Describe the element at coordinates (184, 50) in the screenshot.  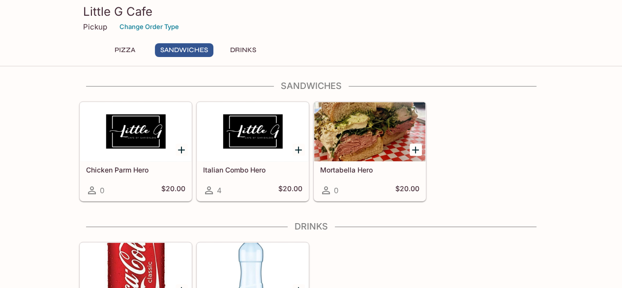
I see `button: Sandwiches` at that location.